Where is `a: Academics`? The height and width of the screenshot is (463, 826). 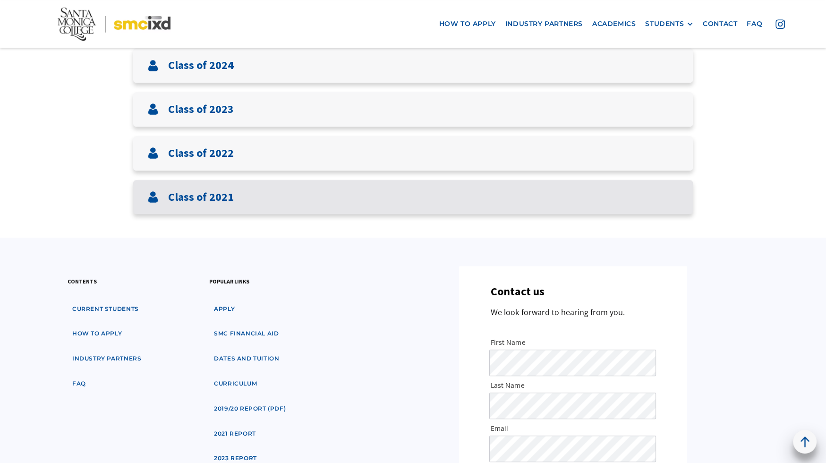 a: Academics is located at coordinates (614, 24).